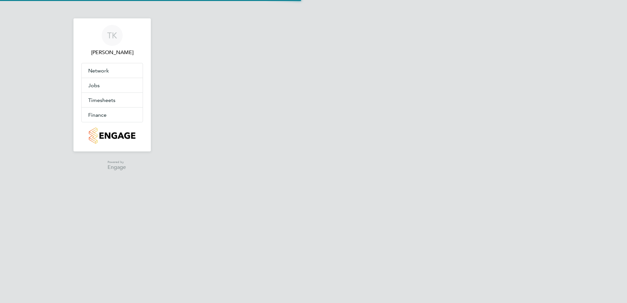 Image resolution: width=627 pixels, height=303 pixels. Describe the element at coordinates (117, 167) in the screenshot. I see `span: Engage` at that location.